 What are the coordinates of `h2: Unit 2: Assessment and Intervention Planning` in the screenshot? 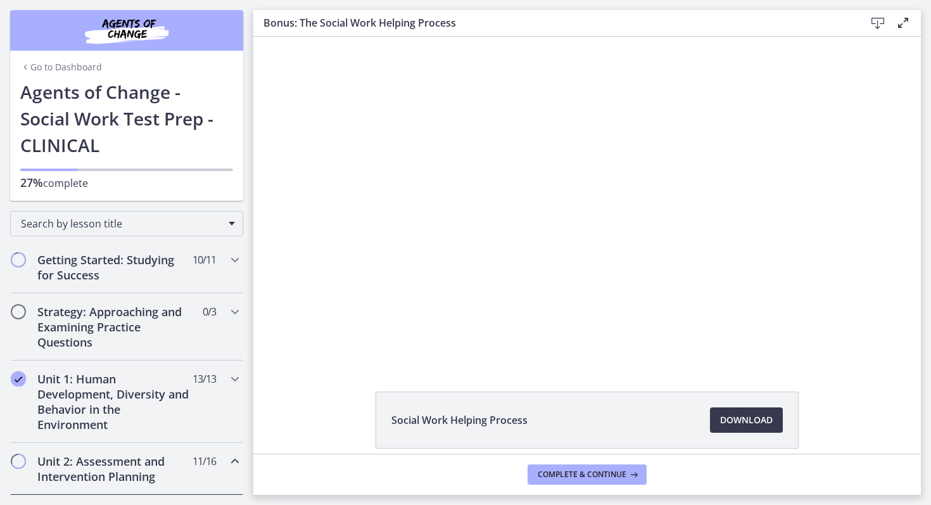 It's located at (115, 469).